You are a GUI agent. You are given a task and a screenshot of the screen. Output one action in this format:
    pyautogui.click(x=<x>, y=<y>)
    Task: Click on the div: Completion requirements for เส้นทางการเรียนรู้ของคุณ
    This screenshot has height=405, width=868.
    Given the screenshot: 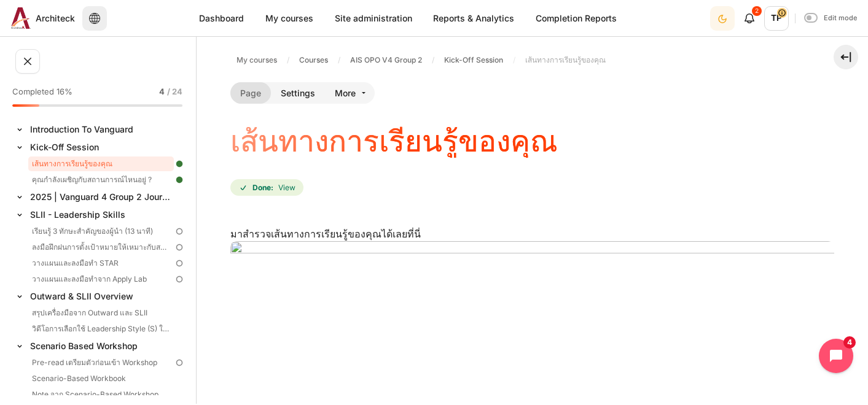 What is the action you would take?
    pyautogui.click(x=268, y=188)
    